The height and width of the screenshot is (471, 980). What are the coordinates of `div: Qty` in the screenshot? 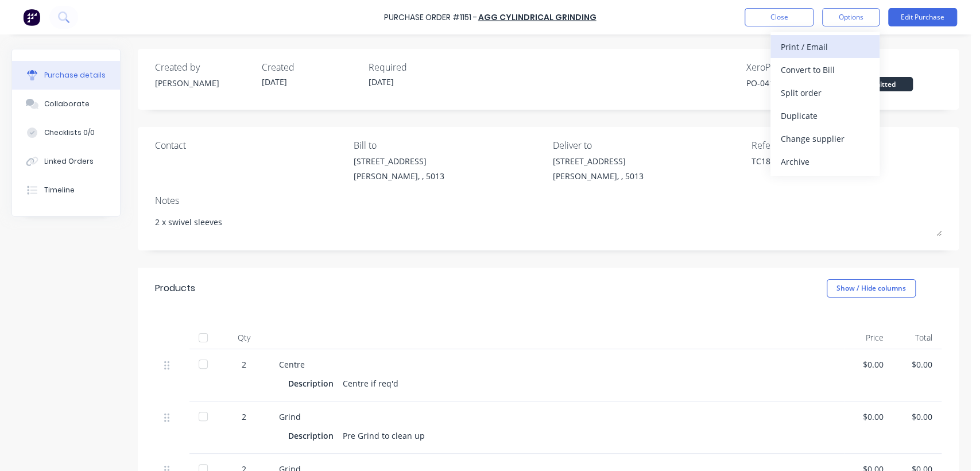 It's located at (244, 338).